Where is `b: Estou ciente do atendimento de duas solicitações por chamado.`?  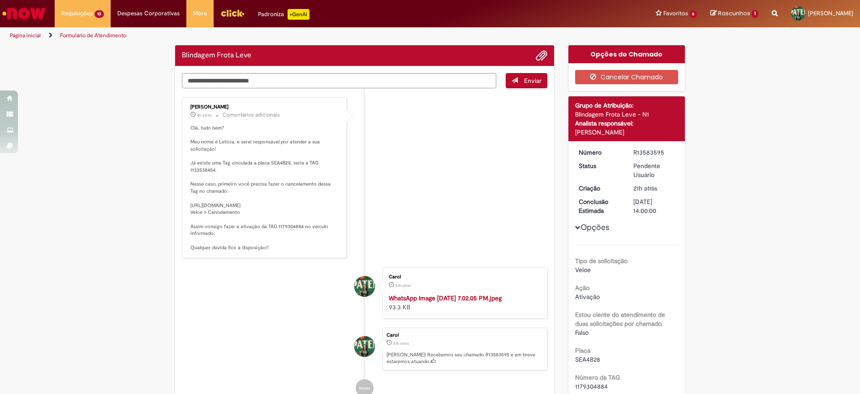 b: Estou ciente do atendimento de duas solicitações por chamado. is located at coordinates (620, 319).